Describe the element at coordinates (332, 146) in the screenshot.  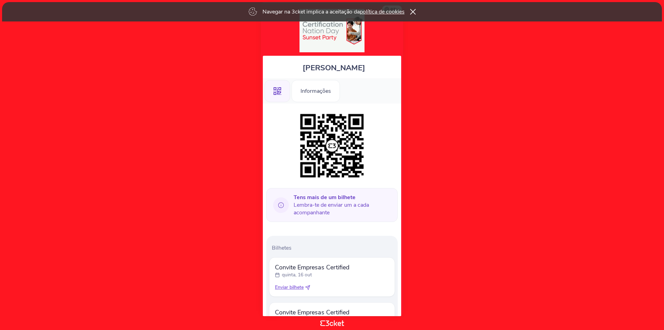
I see `img: cd84777af4714c74adc3865be157c794.png` at that location.